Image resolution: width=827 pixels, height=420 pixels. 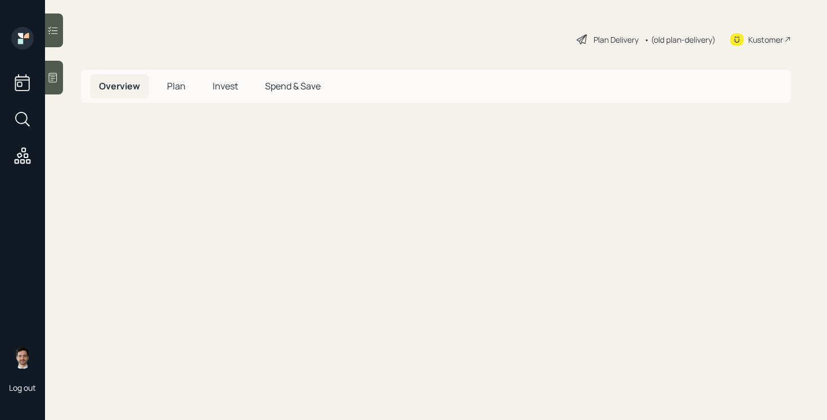 What do you see at coordinates (616, 39) in the screenshot?
I see `div: Plan Delivery` at bounding box center [616, 39].